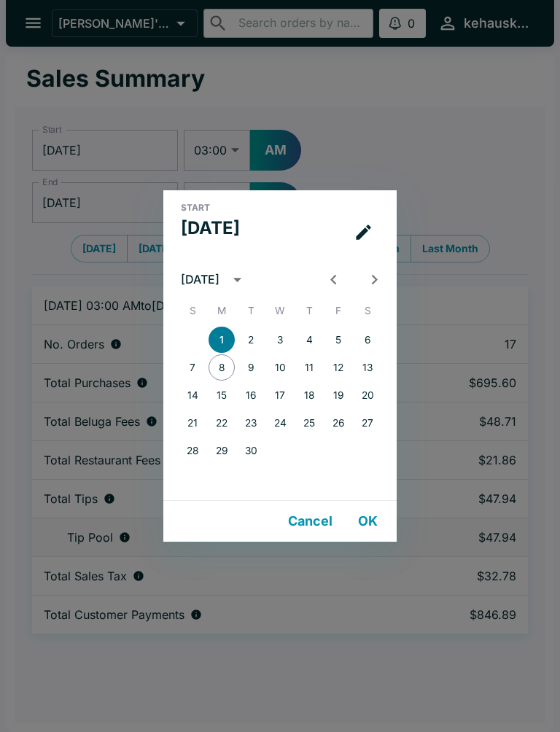  What do you see at coordinates (222, 395) in the screenshot?
I see `button: 15` at bounding box center [222, 395].